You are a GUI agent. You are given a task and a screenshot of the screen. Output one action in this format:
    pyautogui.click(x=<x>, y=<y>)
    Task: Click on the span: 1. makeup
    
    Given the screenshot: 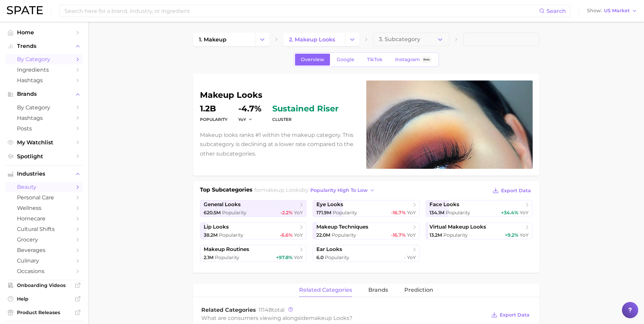 What is the action you would take?
    pyautogui.click(x=212, y=40)
    